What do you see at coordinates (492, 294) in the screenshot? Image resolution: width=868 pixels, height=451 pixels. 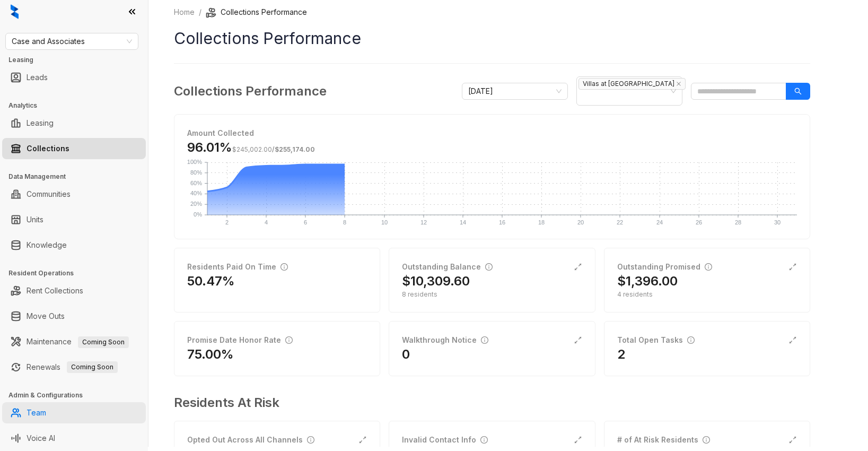 I see `div: 8 residents` at bounding box center [492, 294].